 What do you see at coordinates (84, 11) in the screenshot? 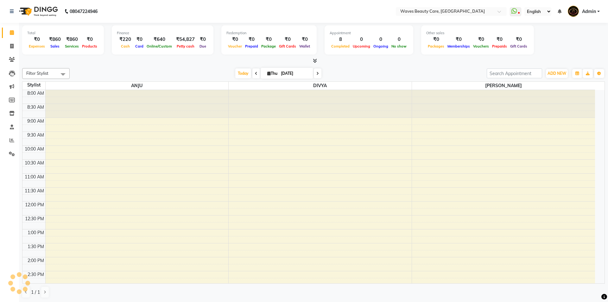
I see `b: 08047224946` at bounding box center [84, 11].